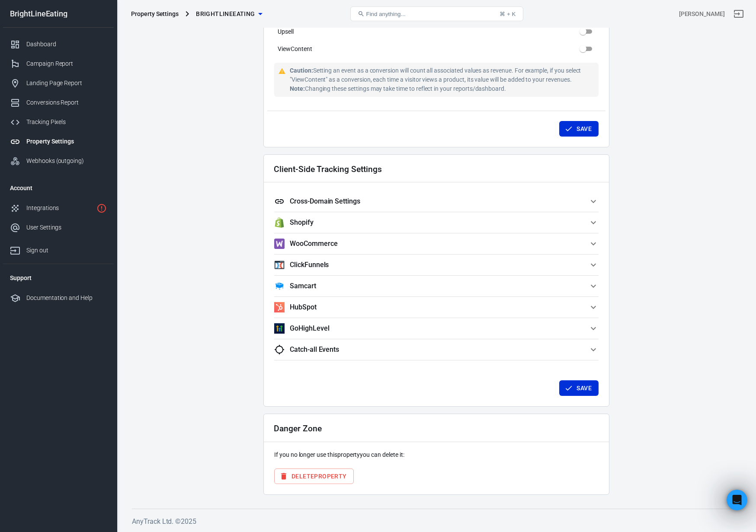 The width and height of the screenshot is (756, 532). I want to click on div: Landing Page Report, so click(66, 83).